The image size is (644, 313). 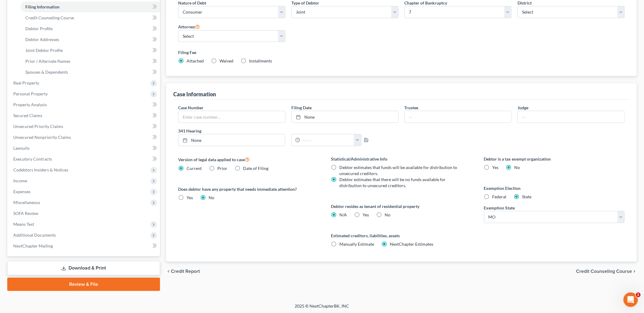 I want to click on span: Attached, so click(x=195, y=60).